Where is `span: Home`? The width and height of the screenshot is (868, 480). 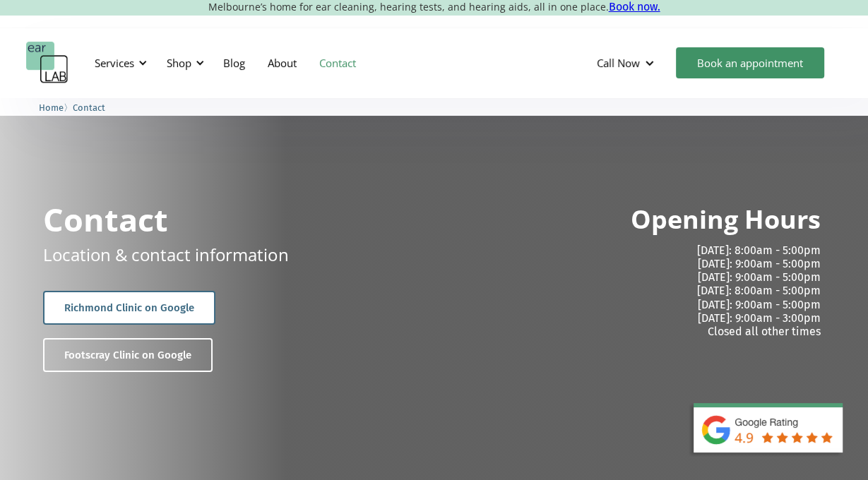
span: Home is located at coordinates (51, 108).